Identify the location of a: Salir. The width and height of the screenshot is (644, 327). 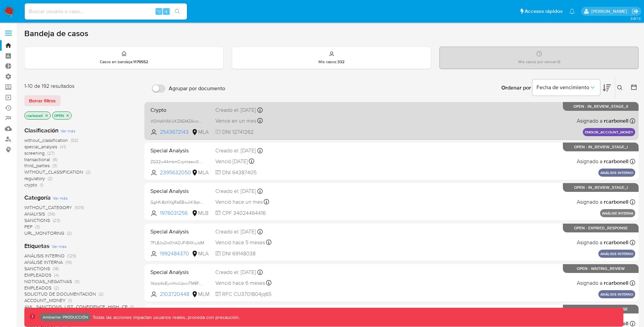
(635, 11).